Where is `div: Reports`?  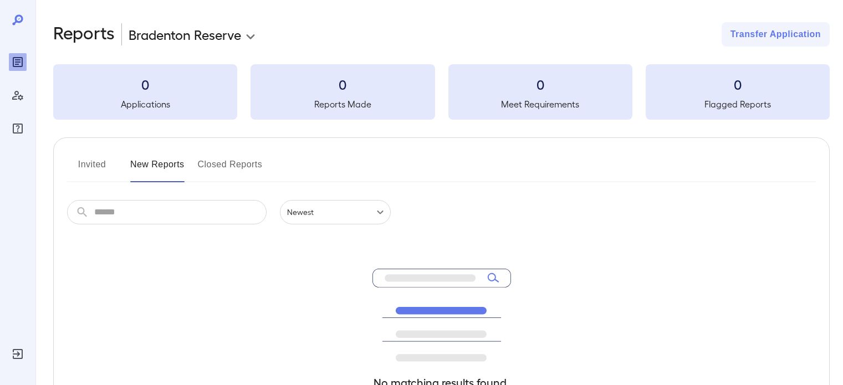 div: Reports is located at coordinates (18, 62).